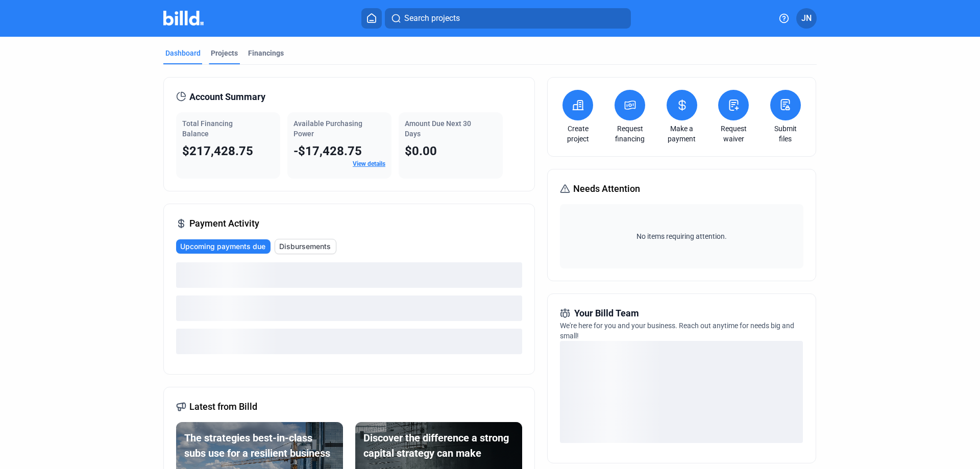  What do you see at coordinates (224, 53) in the screenshot?
I see `div: Projects` at bounding box center [224, 53].